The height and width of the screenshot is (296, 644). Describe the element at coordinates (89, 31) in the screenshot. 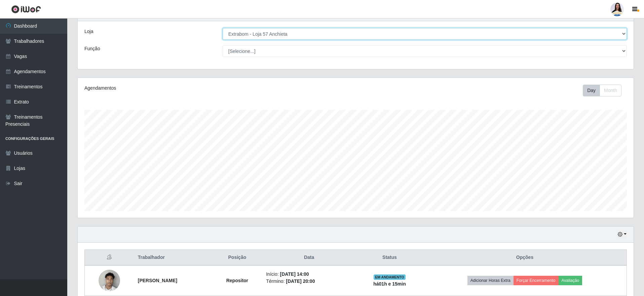

I see `label: Loja` at that location.